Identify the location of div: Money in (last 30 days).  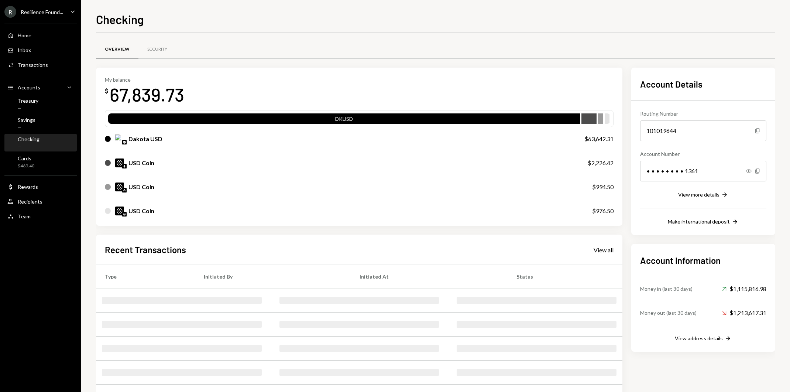
(667, 288).